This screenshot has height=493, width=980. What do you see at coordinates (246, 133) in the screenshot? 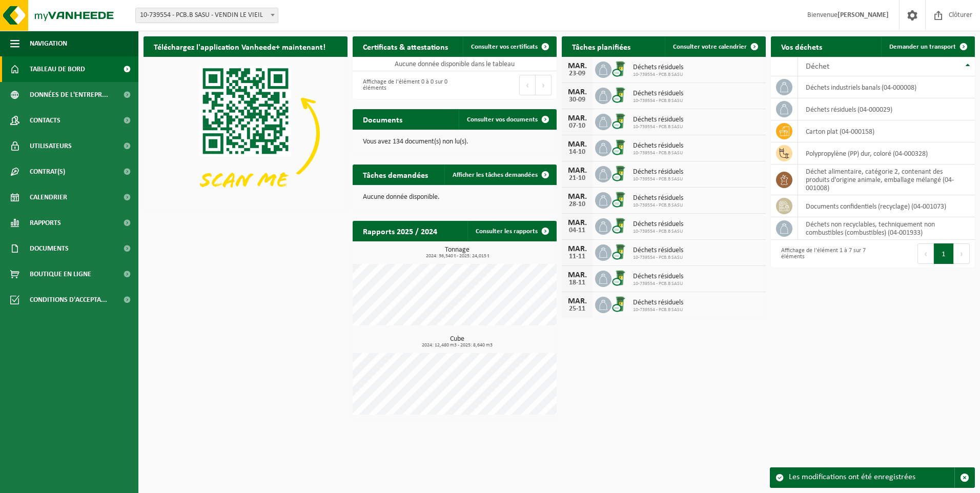
I see `img: Download de VHEPlus App` at bounding box center [246, 133].